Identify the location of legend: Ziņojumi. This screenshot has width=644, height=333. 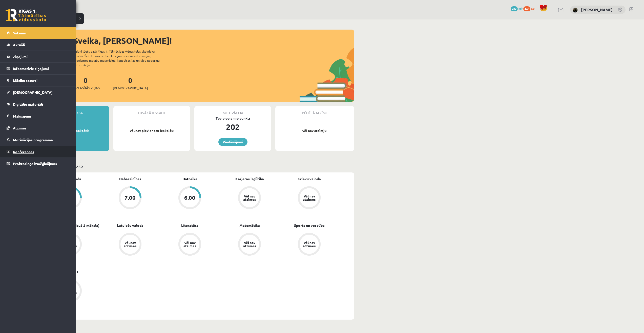
(41, 57).